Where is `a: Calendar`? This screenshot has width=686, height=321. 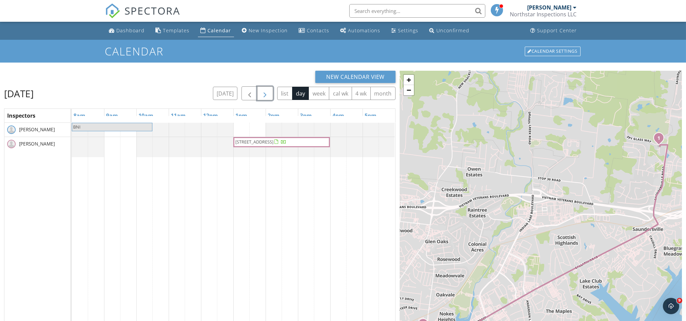 a: Calendar is located at coordinates (216, 31).